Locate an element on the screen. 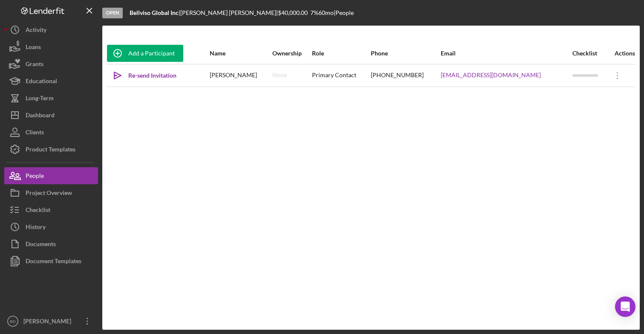 This screenshot has width=644, height=334. a: Activity is located at coordinates (51, 30).